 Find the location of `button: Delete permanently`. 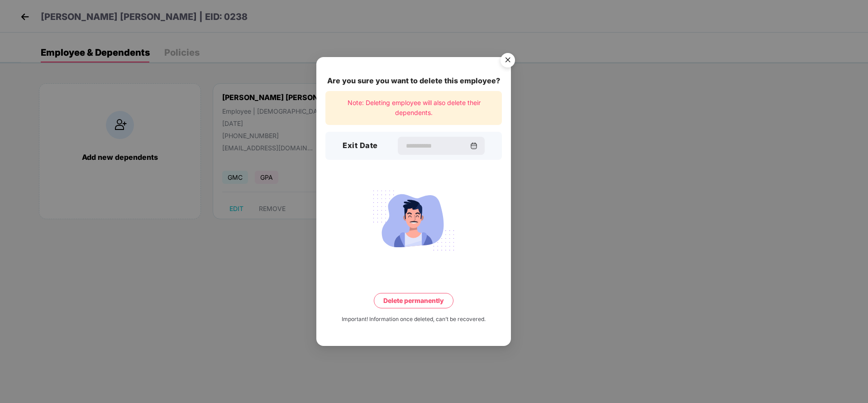

button: Delete permanently is located at coordinates (414, 300).